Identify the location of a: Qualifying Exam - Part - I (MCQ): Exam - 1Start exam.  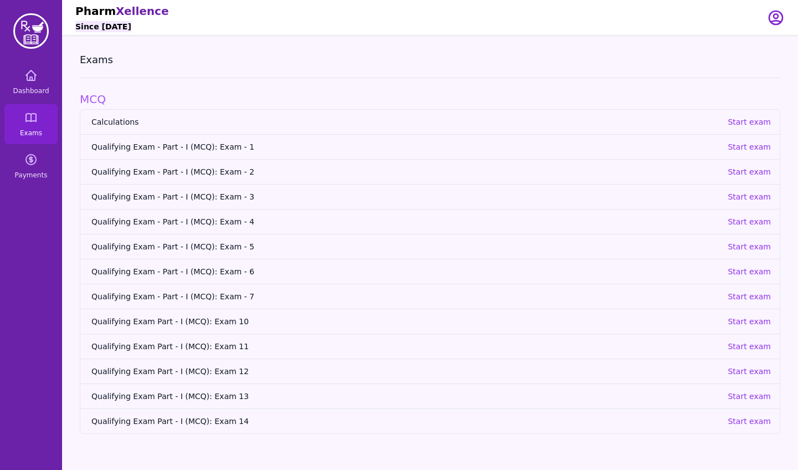
(430, 146).